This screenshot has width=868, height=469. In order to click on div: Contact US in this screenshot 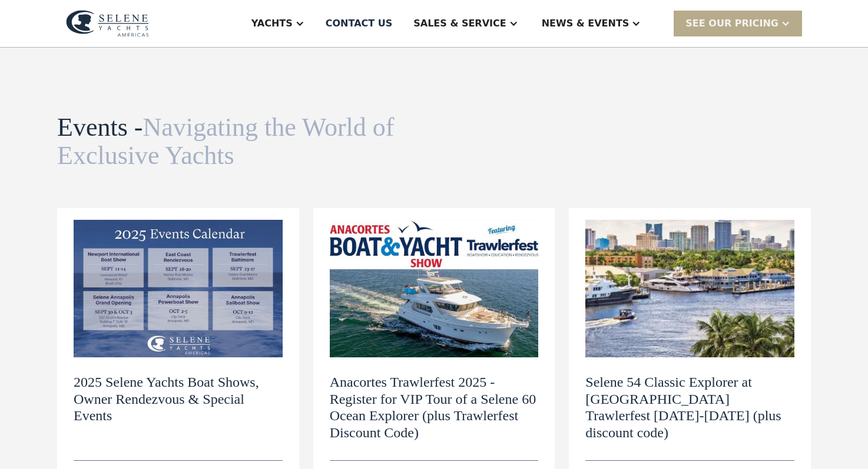, I will do `click(359, 24)`.